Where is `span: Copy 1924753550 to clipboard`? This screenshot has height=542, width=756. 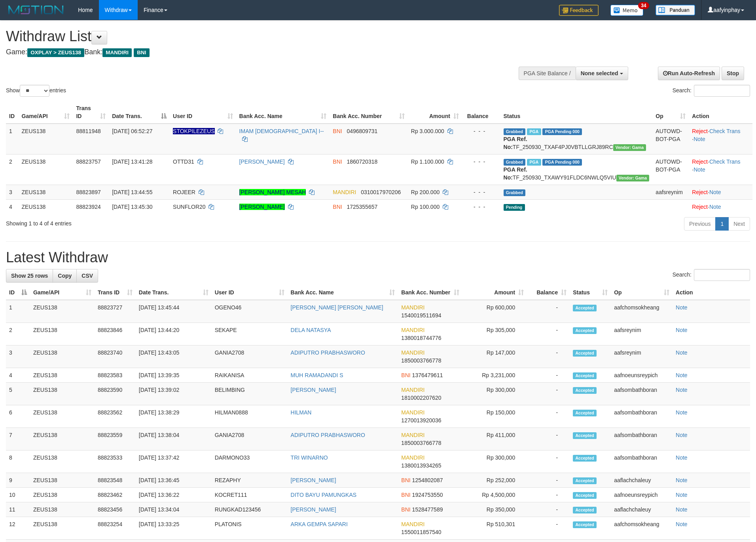 span: Copy 1924753550 to clipboard is located at coordinates (428, 495).